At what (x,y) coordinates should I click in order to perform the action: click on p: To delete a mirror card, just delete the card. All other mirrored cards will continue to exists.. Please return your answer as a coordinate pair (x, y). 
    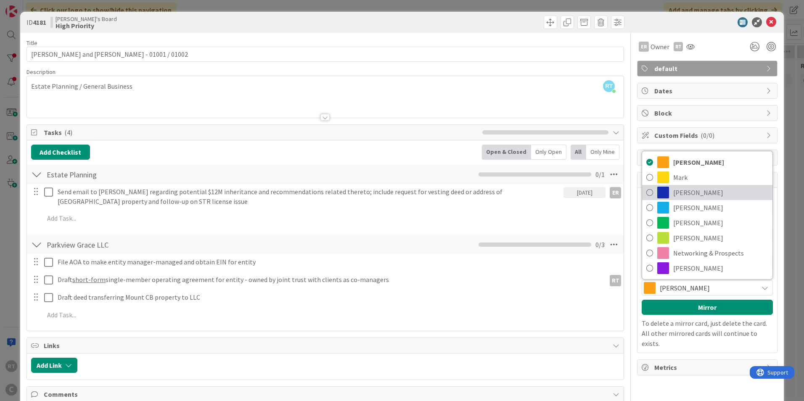
    Looking at the image, I should click on (707, 333).